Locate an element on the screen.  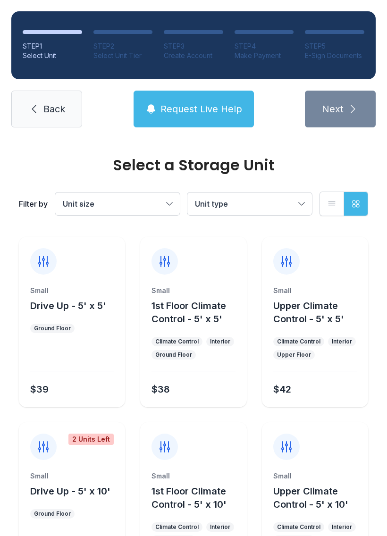
button: 1st Floor Climate Control - 5' x 10' is located at coordinates (197, 497).